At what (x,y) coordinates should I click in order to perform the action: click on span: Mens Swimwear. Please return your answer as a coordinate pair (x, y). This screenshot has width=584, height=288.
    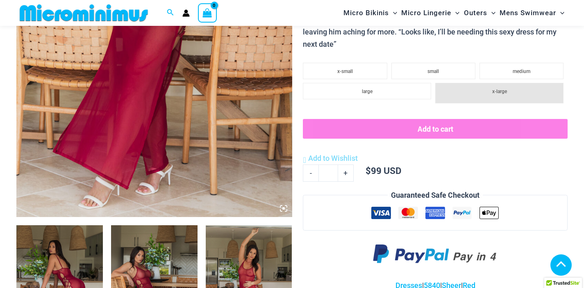
    Looking at the image, I should click on (528, 13).